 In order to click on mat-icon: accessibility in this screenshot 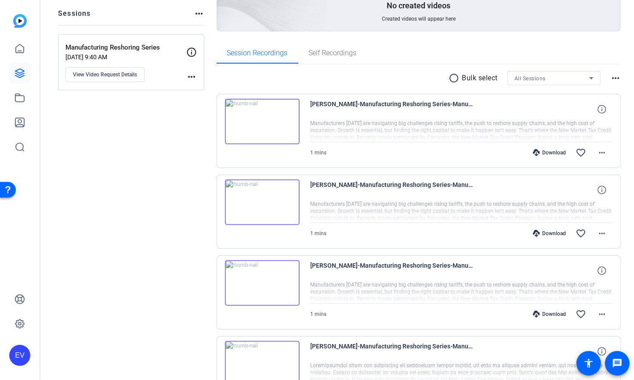, I will do `click(588, 364)`.